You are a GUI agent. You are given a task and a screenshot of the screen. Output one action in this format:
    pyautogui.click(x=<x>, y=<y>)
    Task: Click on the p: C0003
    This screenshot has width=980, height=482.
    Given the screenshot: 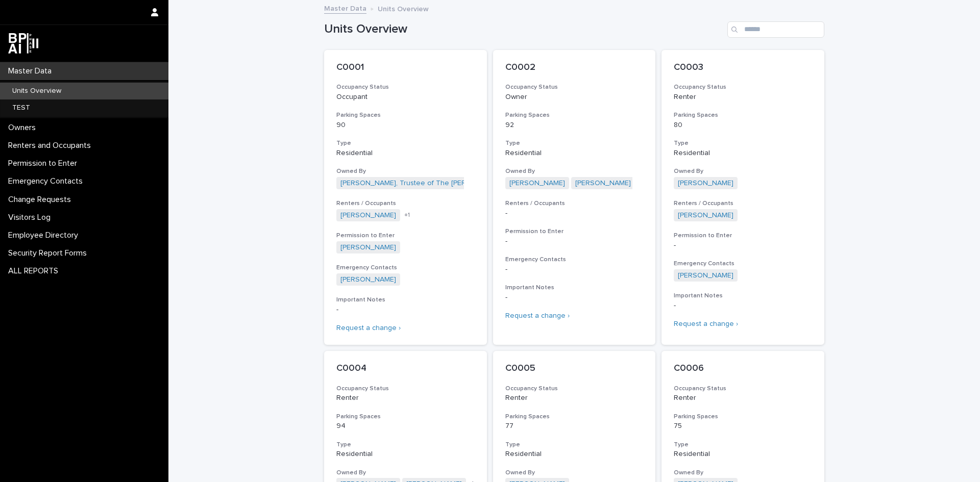 What is the action you would take?
    pyautogui.click(x=743, y=68)
    